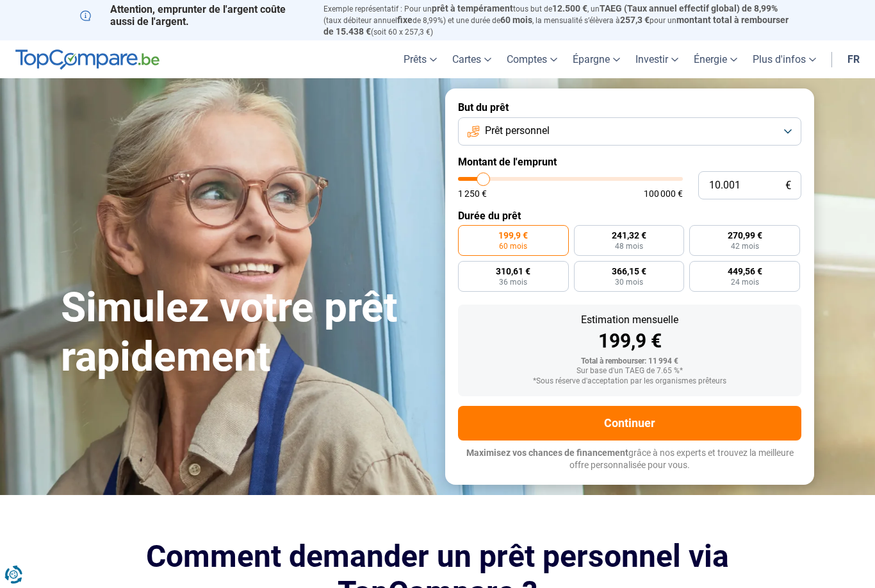 This screenshot has height=588, width=875. I want to click on label: Montant de l'emprunt, so click(630, 162).